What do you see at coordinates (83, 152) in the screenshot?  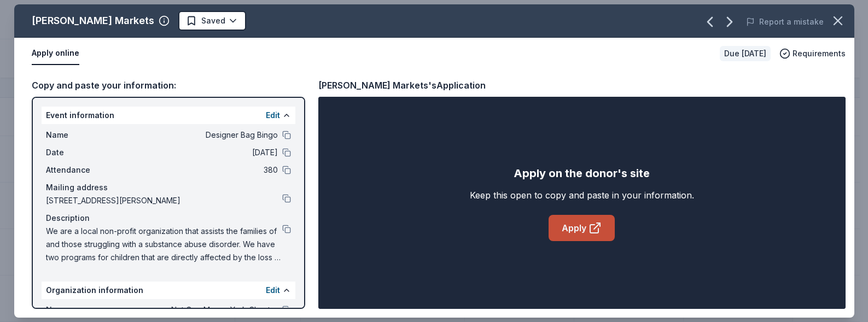 I see `span: Date` at bounding box center [83, 152].